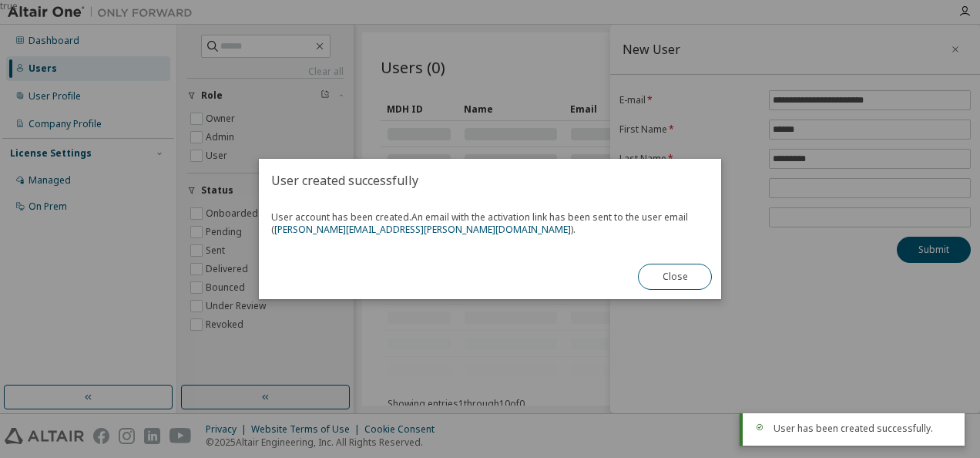 This screenshot has height=458, width=980. Describe the element at coordinates (480, 223) in the screenshot. I see `span: User account has been created.` at that location.